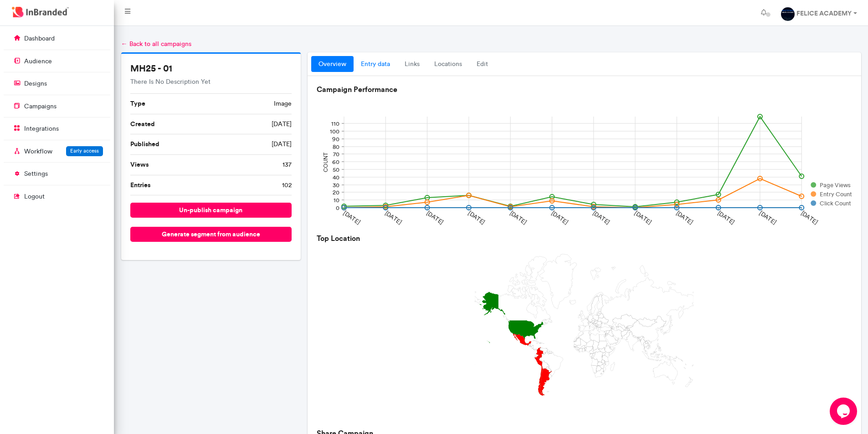 The height and width of the screenshot is (434, 868). What do you see at coordinates (584, 239) in the screenshot?
I see `h6: Top Location` at bounding box center [584, 239].